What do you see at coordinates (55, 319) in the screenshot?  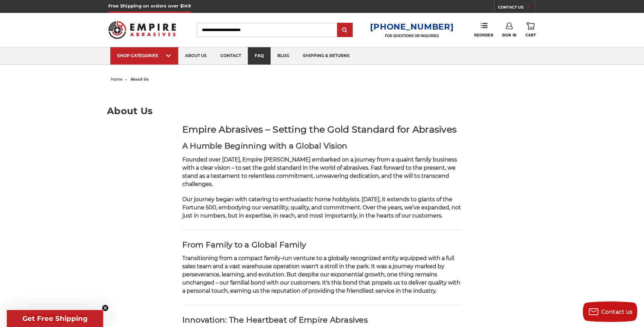 I see `span: Get Free Shipping` at bounding box center [55, 319].